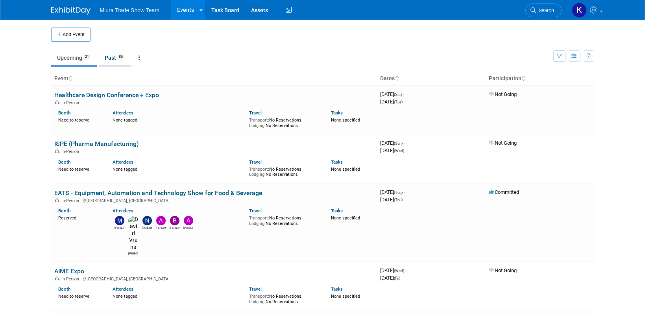 This screenshot has width=645, height=315. I want to click on span: 86, so click(121, 57).